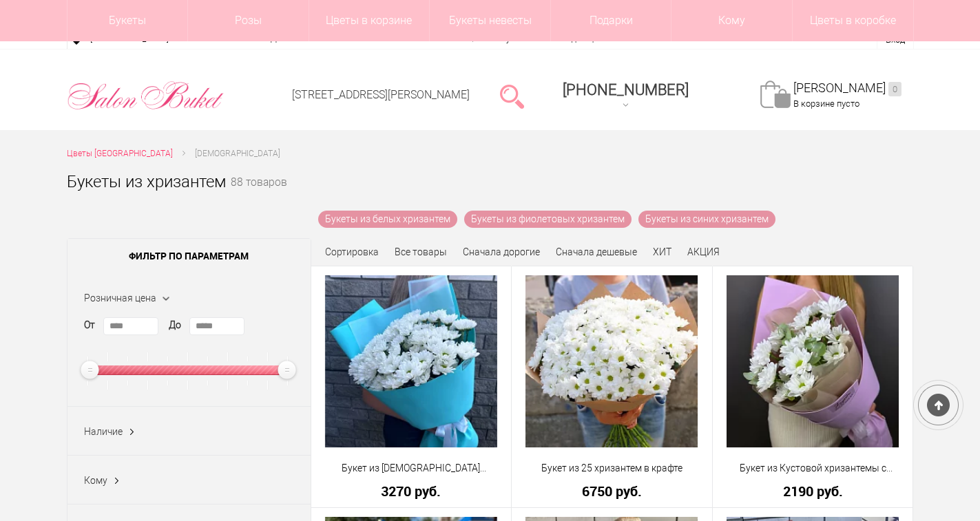 The image size is (980, 521). What do you see at coordinates (146, 182) in the screenshot?
I see `h1: Букеты из хризантем` at bounding box center [146, 182].